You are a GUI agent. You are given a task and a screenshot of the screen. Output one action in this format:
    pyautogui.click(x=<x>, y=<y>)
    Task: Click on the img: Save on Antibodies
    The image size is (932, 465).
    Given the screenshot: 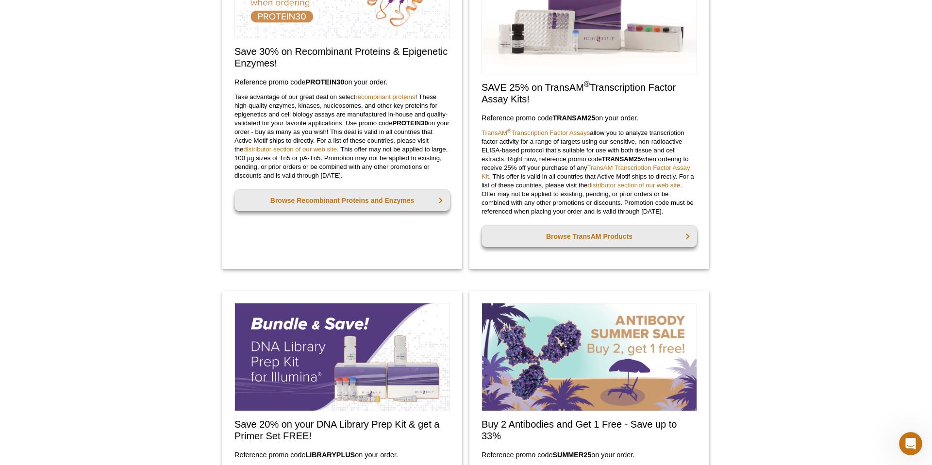 What is the action you would take?
    pyautogui.click(x=589, y=357)
    